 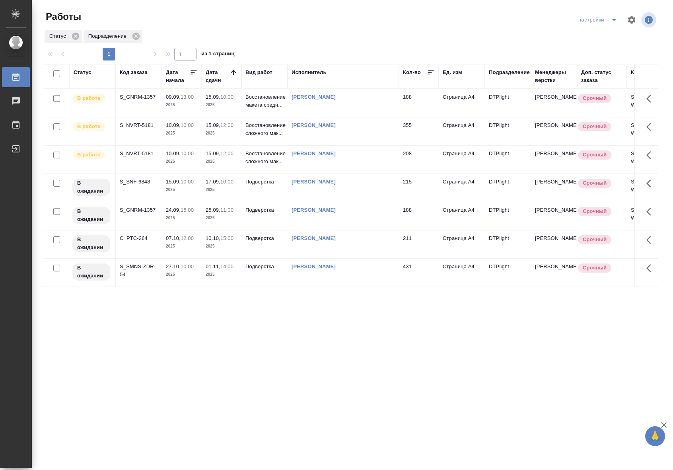 I want to click on p: 07.10,, so click(x=173, y=238).